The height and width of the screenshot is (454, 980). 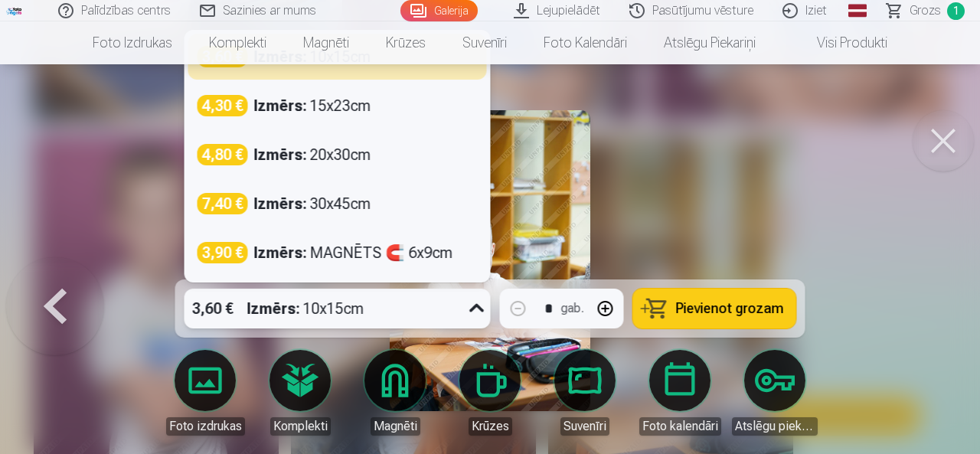 What do you see at coordinates (490, 426) in the screenshot?
I see `div: Krūzes` at bounding box center [490, 426].